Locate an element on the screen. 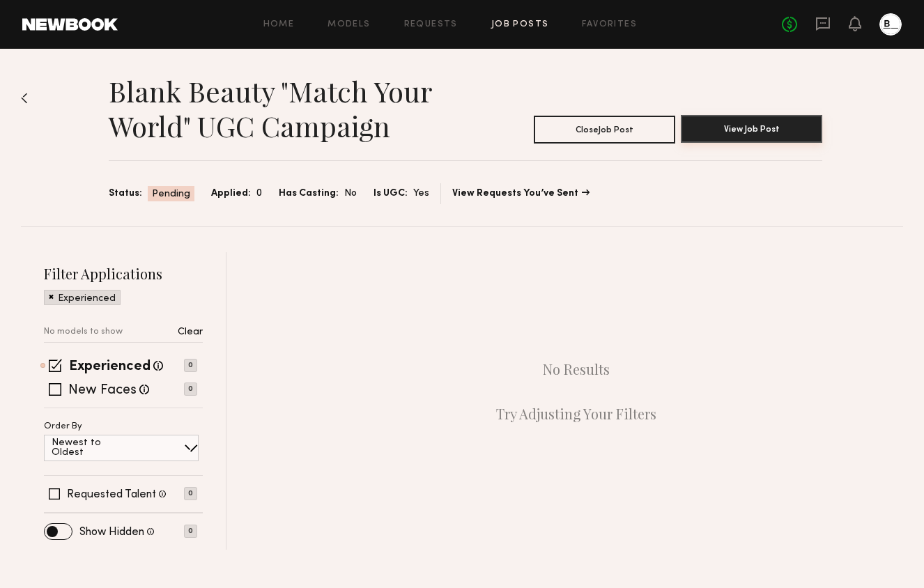 This screenshot has height=588, width=924. p: No Results is located at coordinates (576, 369).